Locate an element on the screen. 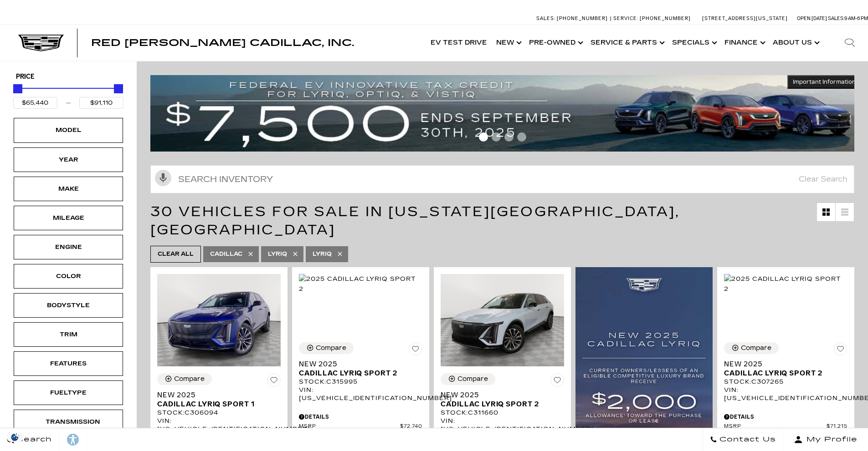  div: Trim is located at coordinates (69, 335).